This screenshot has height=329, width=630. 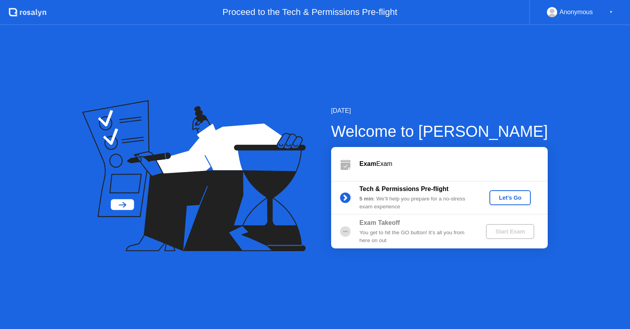 I want to click on div: Anonymous, so click(x=576, y=12).